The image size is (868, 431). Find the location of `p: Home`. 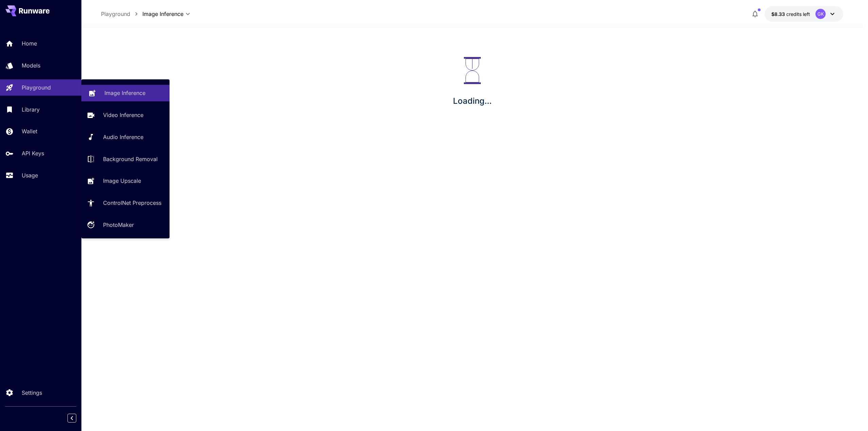

p: Home is located at coordinates (29, 43).